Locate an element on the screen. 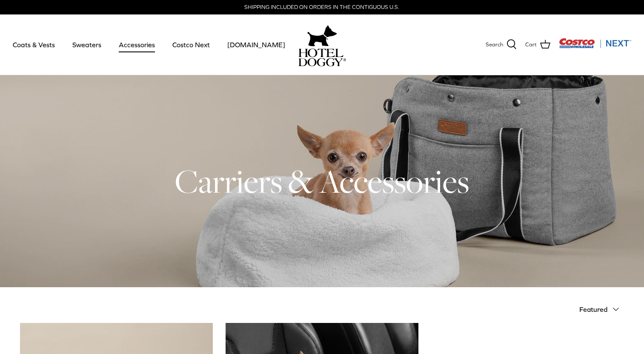 This screenshot has height=354, width=644. a: Sweaters is located at coordinates (87, 45).